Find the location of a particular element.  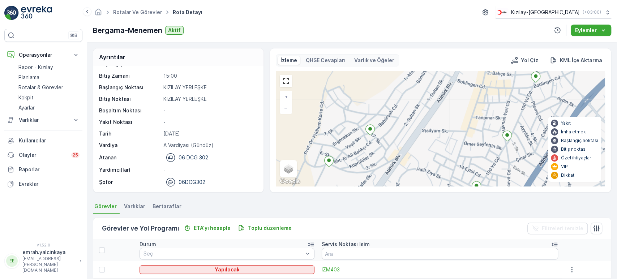

p: Ayrıntılar is located at coordinates (112, 57).